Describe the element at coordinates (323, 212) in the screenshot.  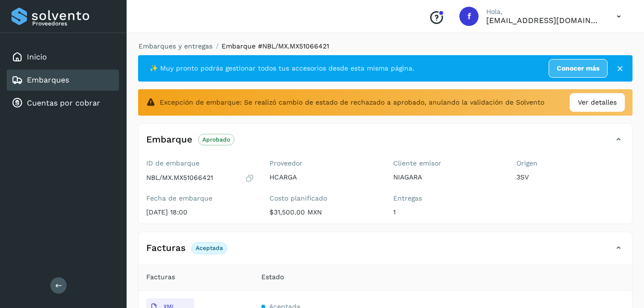
I see `p: $31,500.00 MXN` at that location.